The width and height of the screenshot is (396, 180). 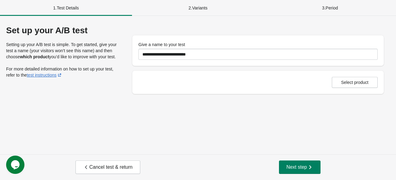 What do you see at coordinates (63, 72) in the screenshot?
I see `p: For more detailed information on how to set up your test, refer to the` at bounding box center [63, 72].